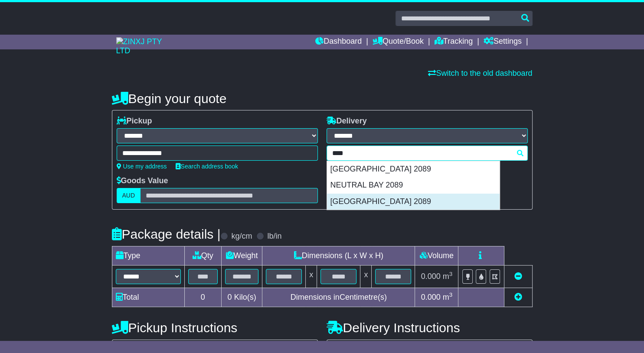  What do you see at coordinates (503, 42) in the screenshot?
I see `a: Settings` at bounding box center [503, 42].